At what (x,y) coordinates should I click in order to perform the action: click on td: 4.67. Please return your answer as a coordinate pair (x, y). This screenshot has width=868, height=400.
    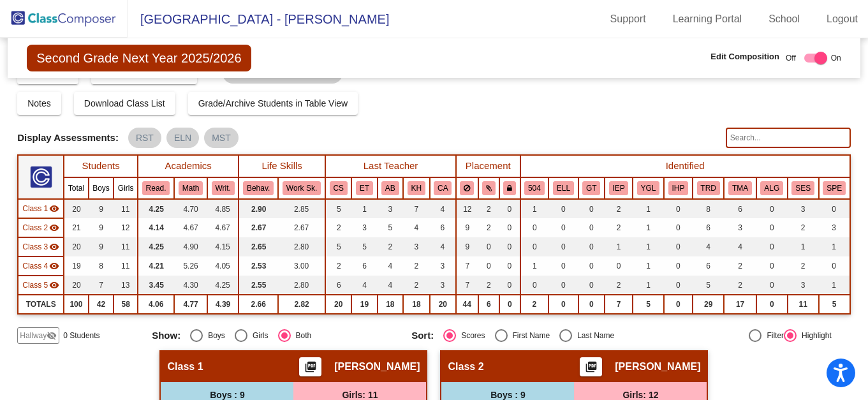
    Looking at the image, I should click on (223, 227).